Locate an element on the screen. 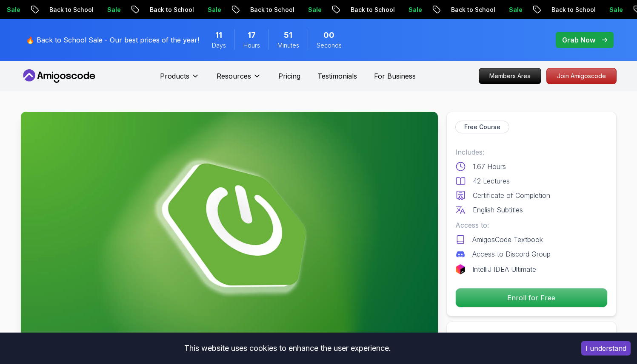  p: English Subtitles is located at coordinates (498, 210).